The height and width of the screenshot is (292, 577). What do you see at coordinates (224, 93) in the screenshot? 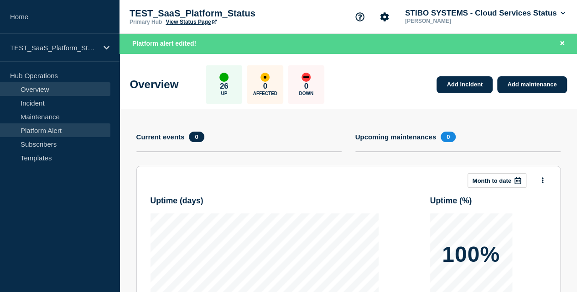
I see `p: Up` at bounding box center [224, 93].